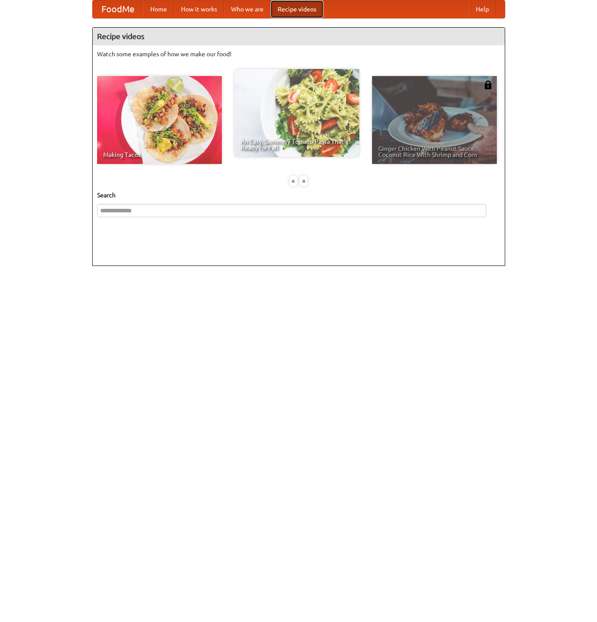 This screenshot has height=622, width=597. What do you see at coordinates (297, 145) in the screenshot?
I see `span: An Easy, Summery Tomato Pasta That's Ready for Fall` at bounding box center [297, 145].